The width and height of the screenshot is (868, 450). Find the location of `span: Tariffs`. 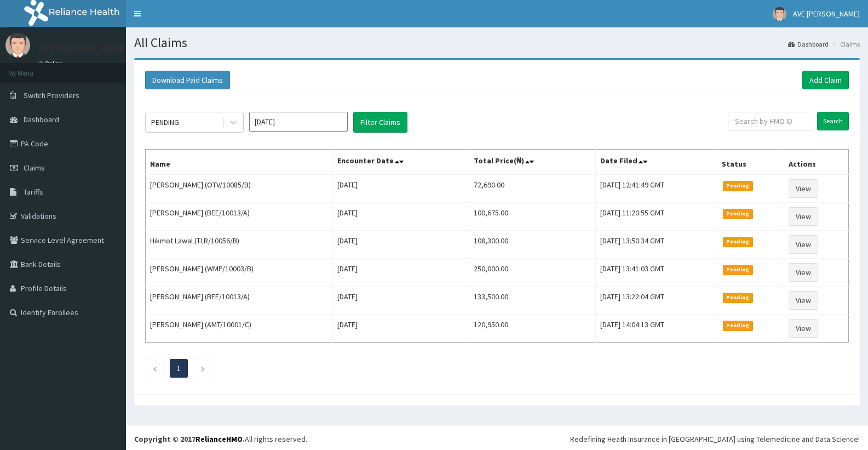

span: Tariffs is located at coordinates (33, 192).